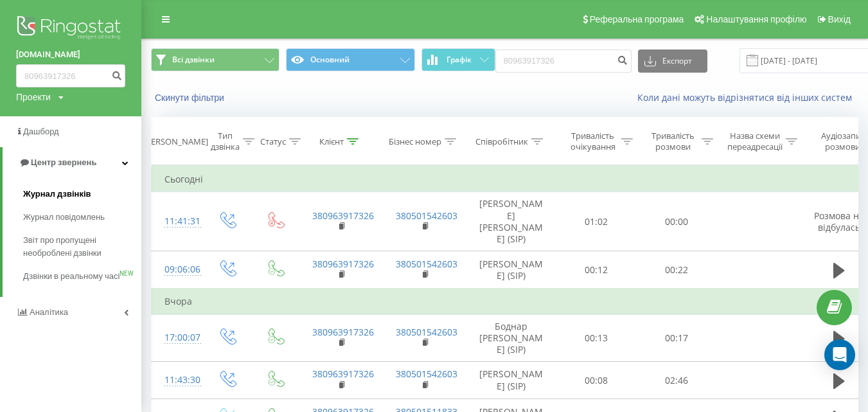 This screenshot has height=412, width=868. Describe the element at coordinates (71, 277) in the screenshot. I see `span: Дзвінки в реальному часі` at that location.